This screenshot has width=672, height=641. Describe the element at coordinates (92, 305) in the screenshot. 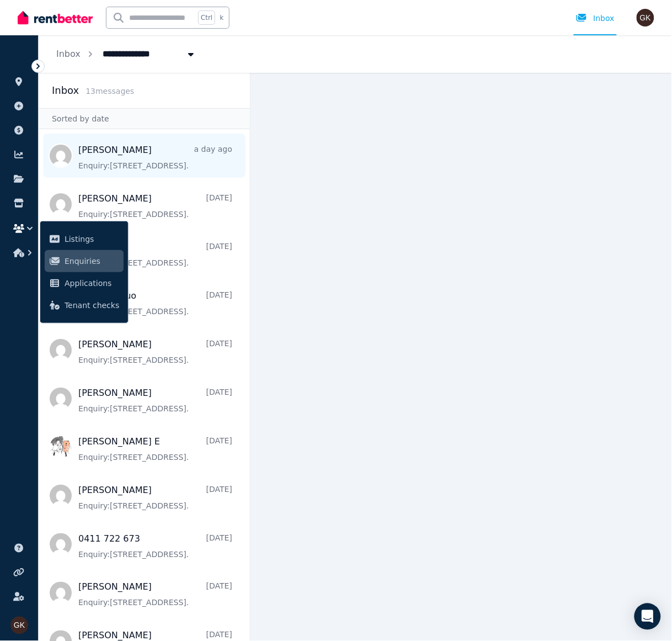

I see `span: Tenant checks` at that location.